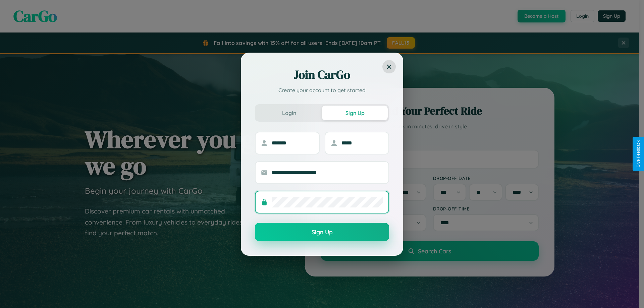 This screenshot has height=308, width=644. What do you see at coordinates (322, 90) in the screenshot?
I see `p: Create your account to get started` at bounding box center [322, 90].